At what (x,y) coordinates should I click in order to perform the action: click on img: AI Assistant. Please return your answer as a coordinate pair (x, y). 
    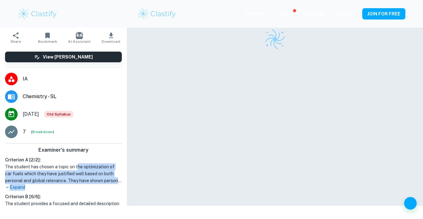
    Looking at the image, I should click on (79, 36).